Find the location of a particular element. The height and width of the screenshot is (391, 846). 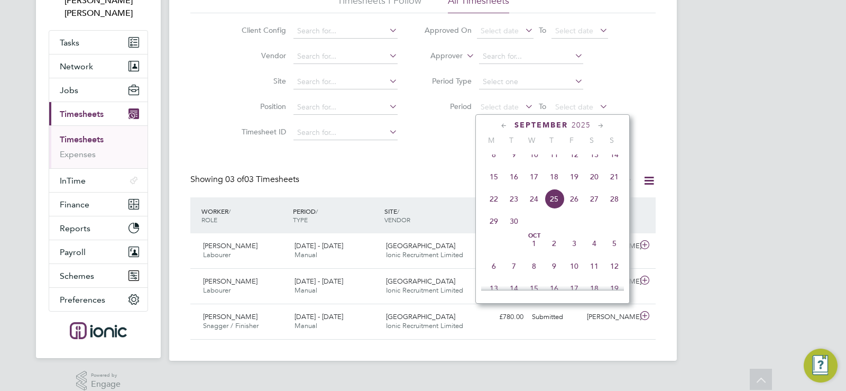

span: 26 is located at coordinates (574, 199).